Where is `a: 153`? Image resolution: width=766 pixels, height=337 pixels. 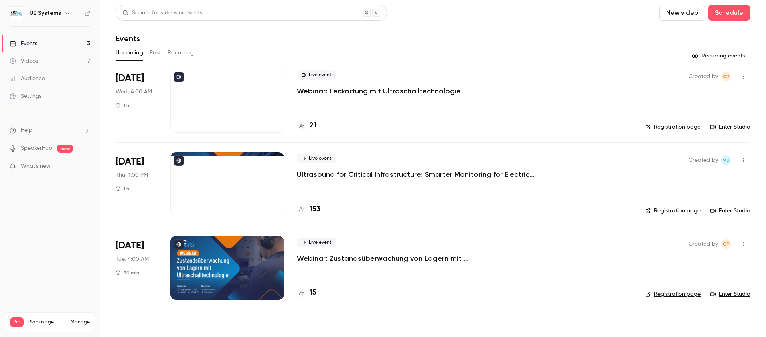
a: 153 is located at coordinates (308, 209).